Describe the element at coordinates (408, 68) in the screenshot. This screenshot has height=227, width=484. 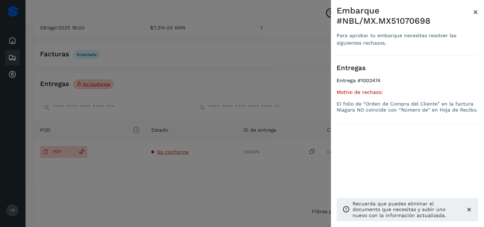
I see `h3: Entregas` at that location.